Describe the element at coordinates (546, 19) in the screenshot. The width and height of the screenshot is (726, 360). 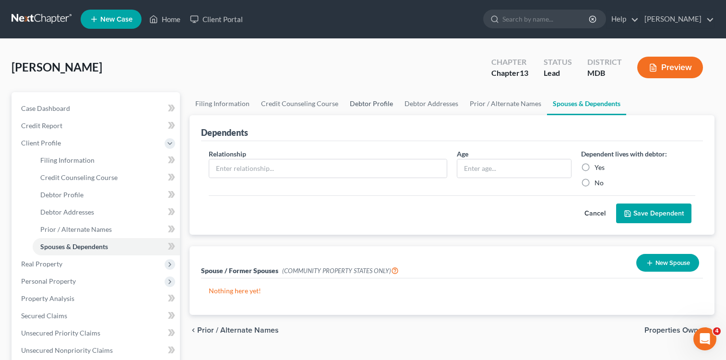
I see `input: Search by name...` at that location.